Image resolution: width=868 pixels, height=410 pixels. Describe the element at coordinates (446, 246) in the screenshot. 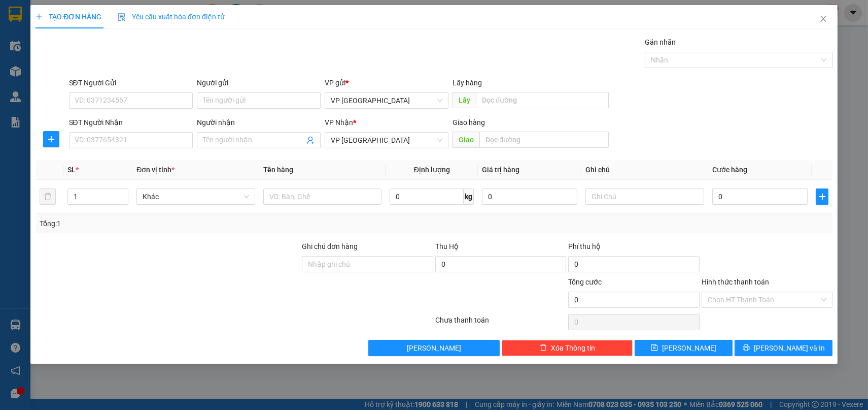

I see `span: Thu Hộ` at that location.